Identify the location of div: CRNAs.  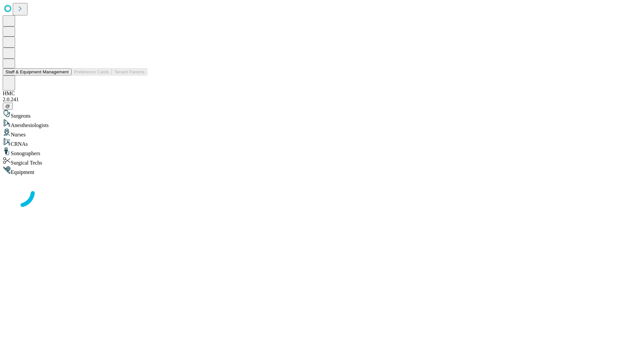
(322, 143).